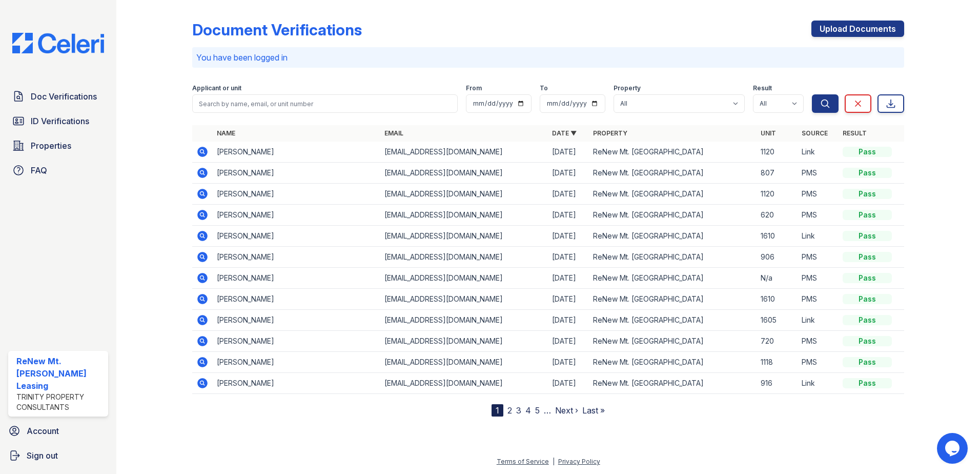 Image resolution: width=980 pixels, height=474 pixels. Describe the element at coordinates (325, 103) in the screenshot. I see `input: Search by name, email, or unit number` at that location.